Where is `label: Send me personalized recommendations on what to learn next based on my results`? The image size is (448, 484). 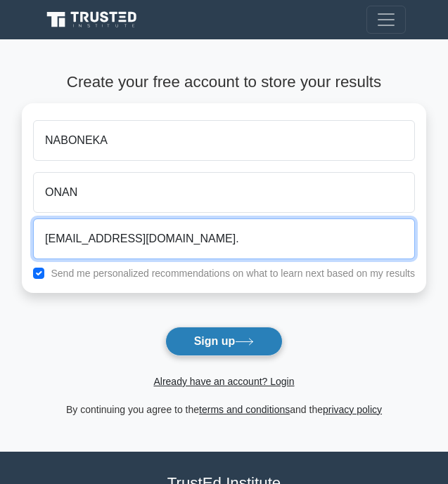
label: Send me personalized recommendations on what to learn next based on my results is located at coordinates (233, 274).